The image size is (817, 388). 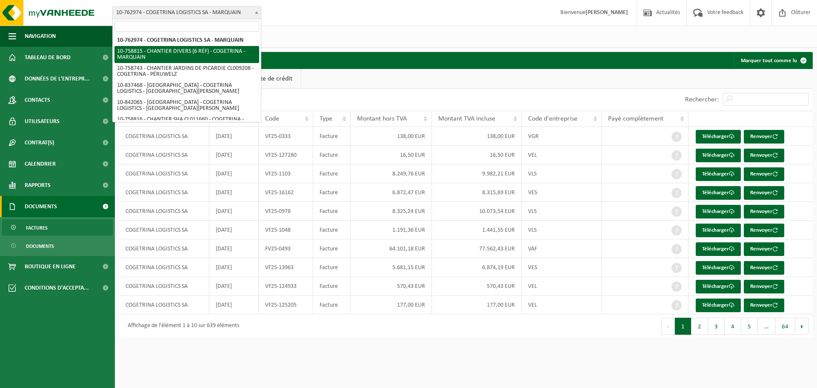 What do you see at coordinates (802, 326) in the screenshot?
I see `button: Next` at bounding box center [802, 326].